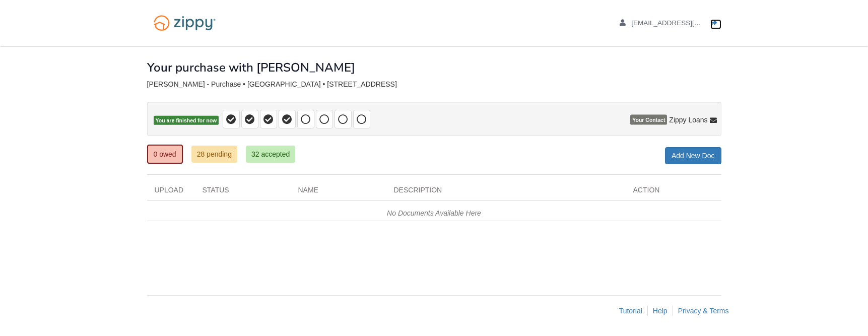  I want to click on div: Status, so click(243, 192).